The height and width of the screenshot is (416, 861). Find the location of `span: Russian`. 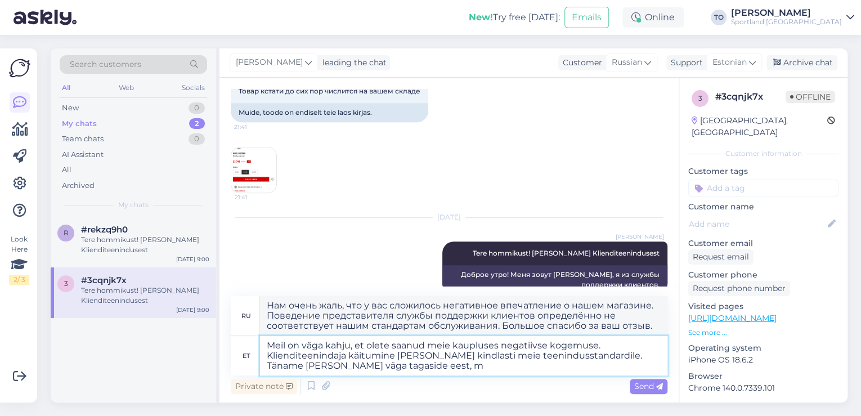

span: Russian is located at coordinates (627, 62).